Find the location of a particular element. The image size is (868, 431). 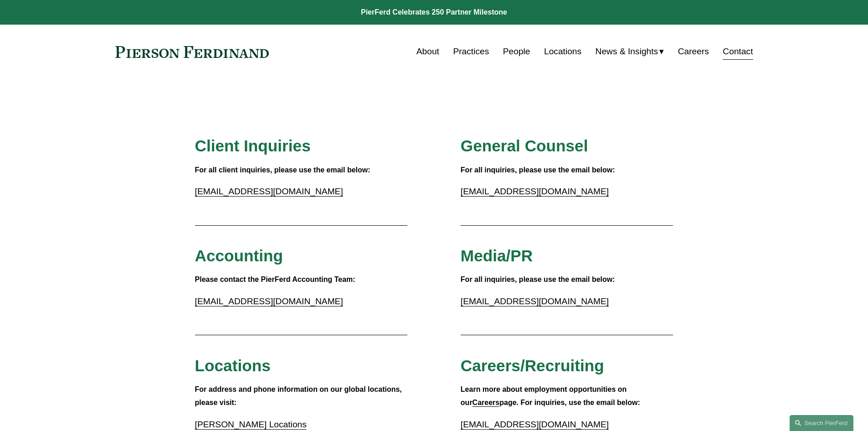

strong: For address and phone information on our global locations, please visit: is located at coordinates (300, 395).